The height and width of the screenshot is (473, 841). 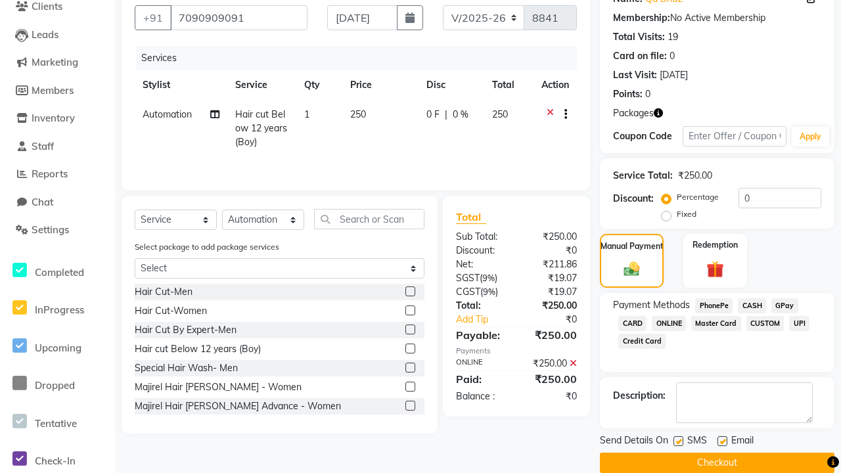 I want to click on span: SMS, so click(x=697, y=441).